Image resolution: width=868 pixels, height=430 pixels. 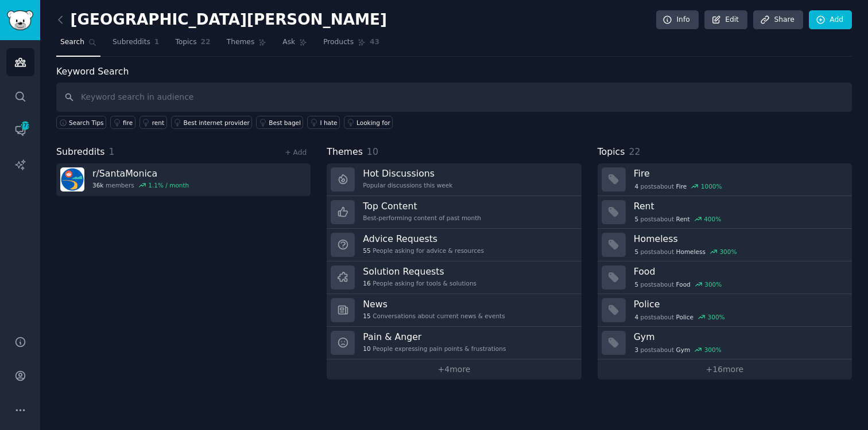 I want to click on h3: Police, so click(x=739, y=304).